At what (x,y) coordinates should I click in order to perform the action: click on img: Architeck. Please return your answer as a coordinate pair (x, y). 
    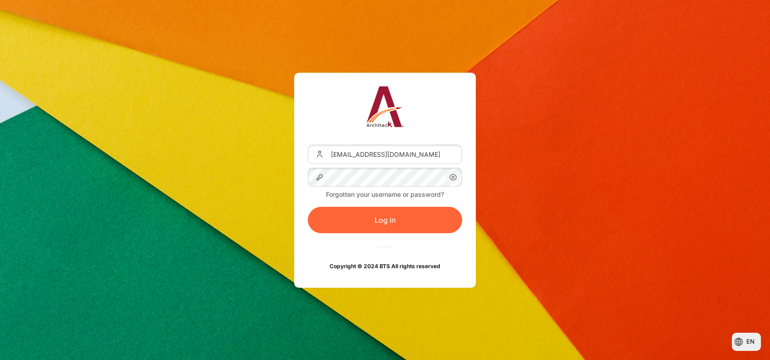
    Looking at the image, I should click on (385, 107).